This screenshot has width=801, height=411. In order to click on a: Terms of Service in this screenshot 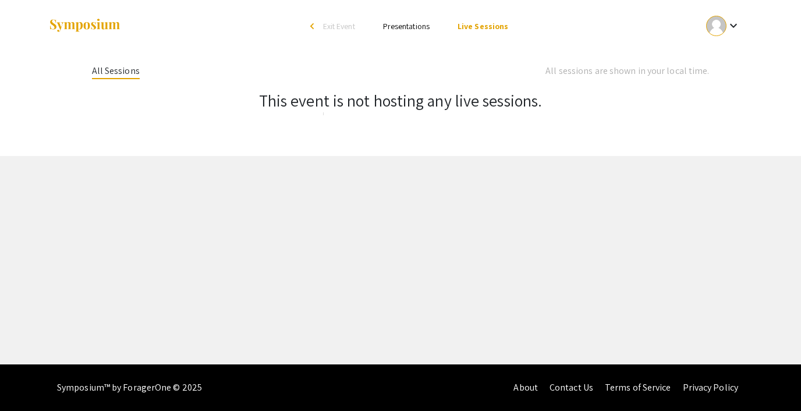, I will do `click(638, 387)`.